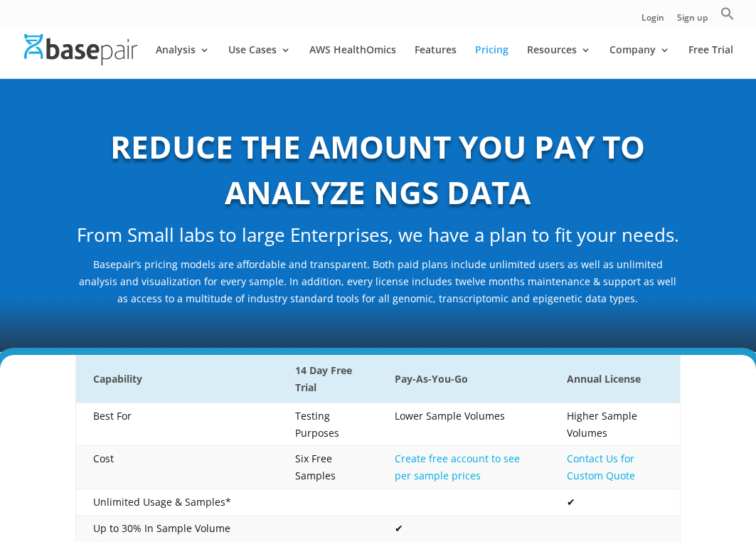 The image size is (756, 542). I want to click on a: Resources, so click(559, 61).